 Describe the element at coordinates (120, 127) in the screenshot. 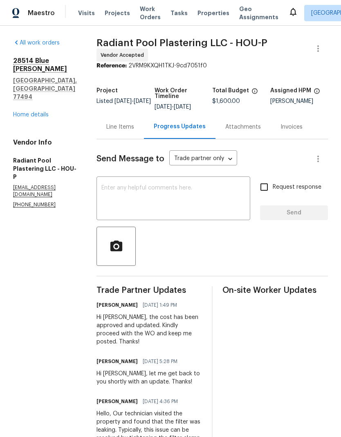

I see `div: Line Items` at that location.